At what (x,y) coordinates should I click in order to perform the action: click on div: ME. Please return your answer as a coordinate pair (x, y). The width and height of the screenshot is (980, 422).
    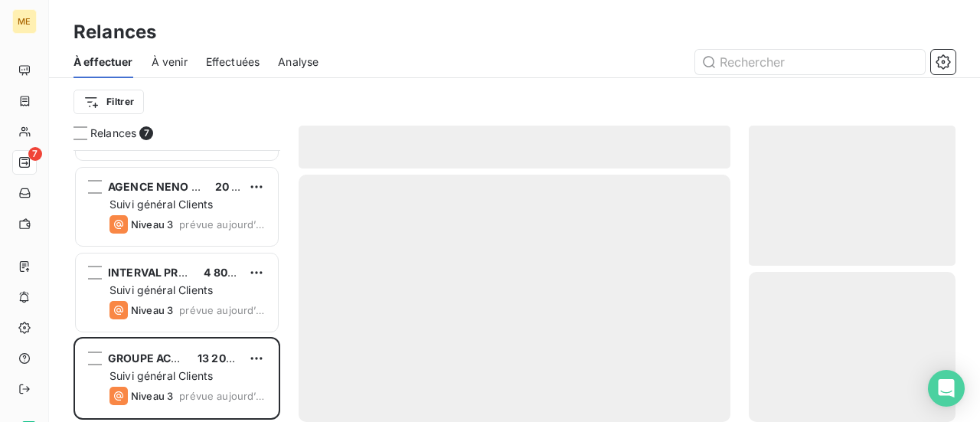
    Looking at the image, I should click on (25, 21).